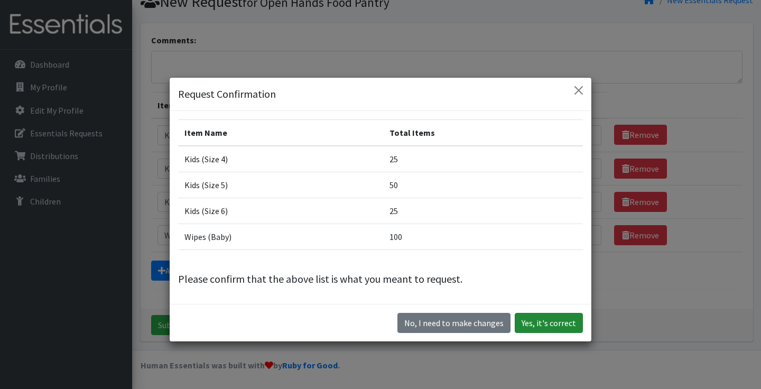 This screenshot has height=389, width=761. What do you see at coordinates (281, 236) in the screenshot?
I see `td: Wipes (Baby)` at bounding box center [281, 236].